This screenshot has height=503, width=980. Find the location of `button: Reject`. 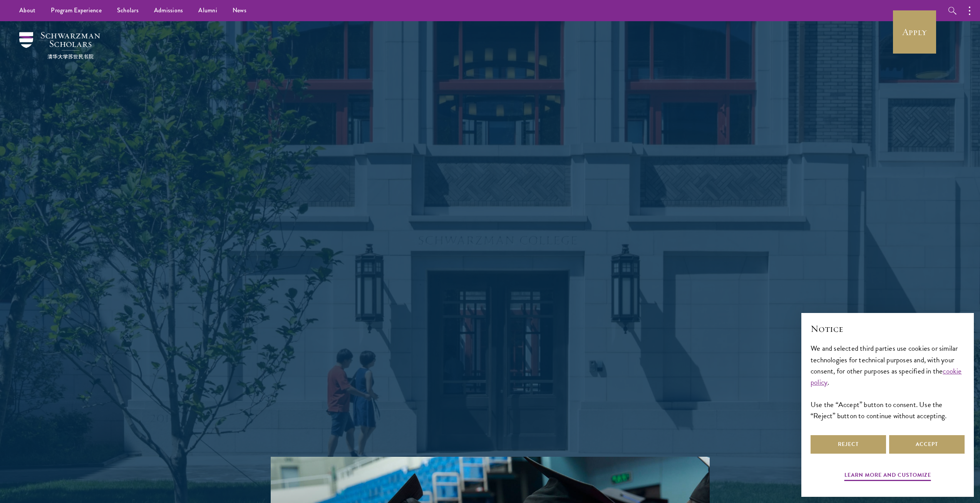

button: Reject is located at coordinates (849, 444).